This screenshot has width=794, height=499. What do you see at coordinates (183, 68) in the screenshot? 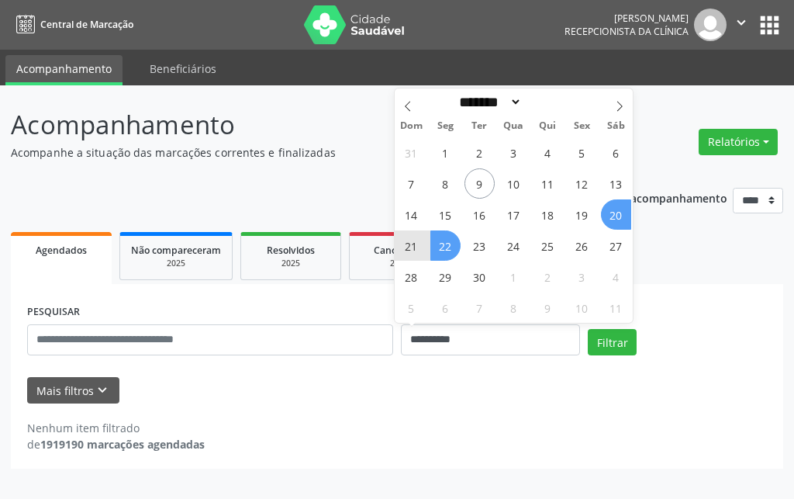
I see `a: Beneficiários` at bounding box center [183, 68].